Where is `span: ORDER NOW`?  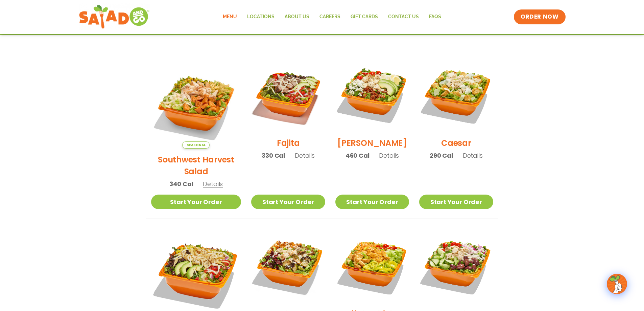 span: ORDER NOW is located at coordinates (539, 17).